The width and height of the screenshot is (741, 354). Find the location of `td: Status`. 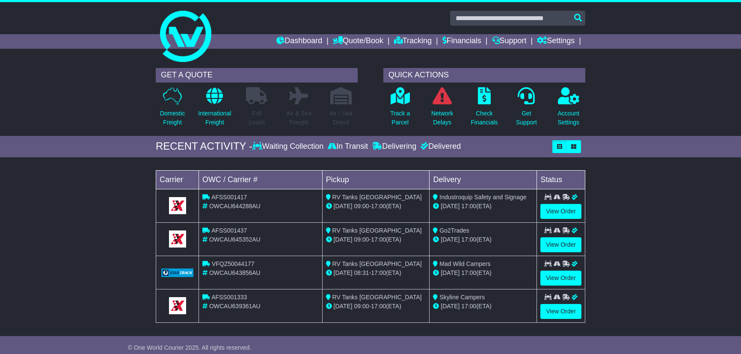

td: Status is located at coordinates (561, 180).